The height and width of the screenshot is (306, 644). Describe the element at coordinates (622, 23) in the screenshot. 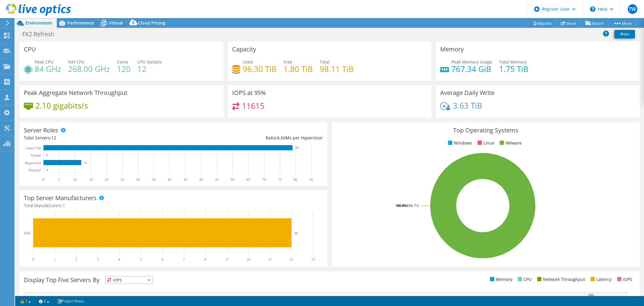

I see `a: More` at that location.